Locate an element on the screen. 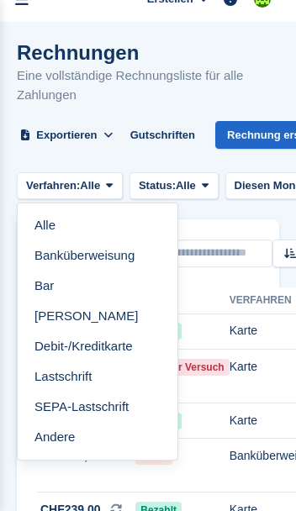  button: Verfahren: Alle is located at coordinates (70, 186).